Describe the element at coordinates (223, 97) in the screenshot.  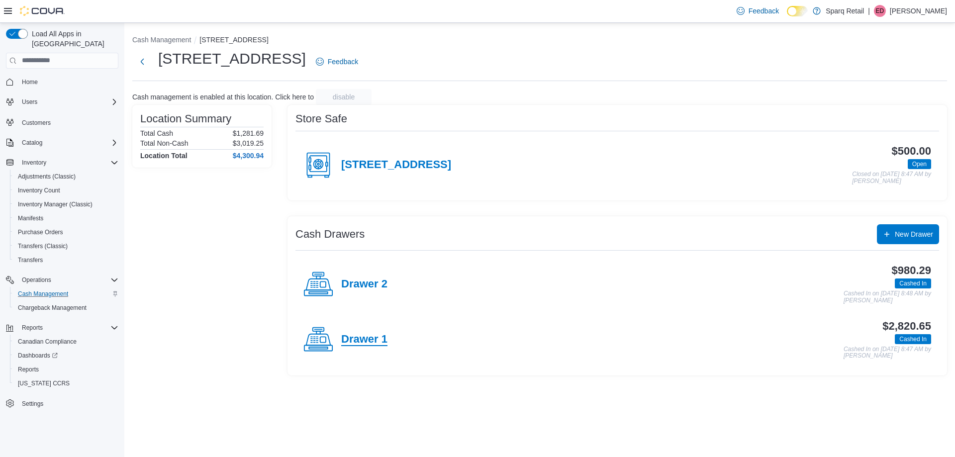
I see `p: Cash management is enabled at this location. Click here to` at that location.